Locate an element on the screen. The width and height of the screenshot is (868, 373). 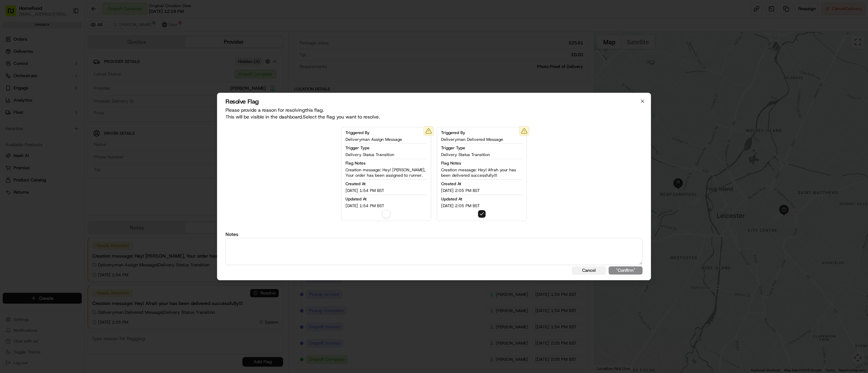
a: 💻API Documentation is located at coordinates (83, 155).